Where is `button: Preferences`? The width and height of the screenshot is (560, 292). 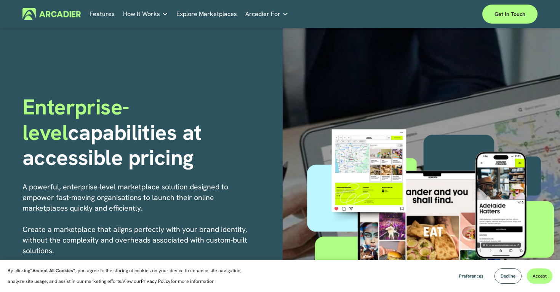 button: Preferences is located at coordinates (471, 276).